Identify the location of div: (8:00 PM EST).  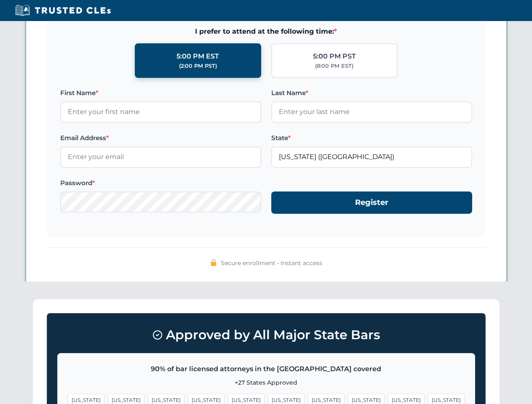
(334, 66).